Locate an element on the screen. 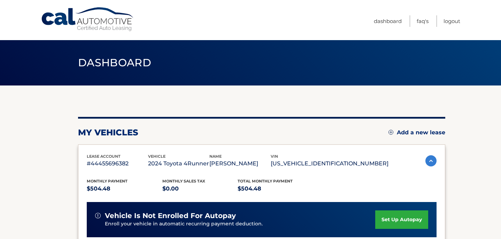  a: FAQ's is located at coordinates (423, 21).